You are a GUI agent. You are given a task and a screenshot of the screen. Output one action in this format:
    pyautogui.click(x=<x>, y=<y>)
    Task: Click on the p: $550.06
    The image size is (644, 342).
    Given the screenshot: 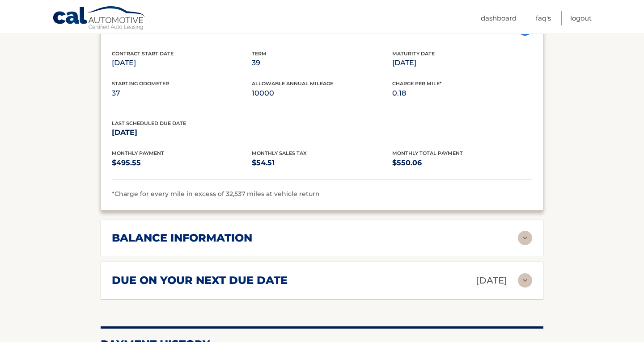 What is the action you would take?
    pyautogui.click(x=462, y=163)
    